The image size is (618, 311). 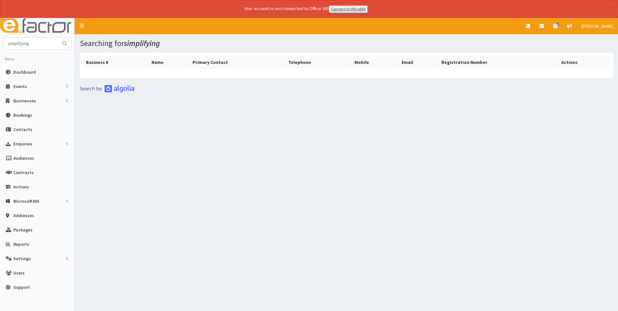 I want to click on span: Contracts, so click(x=23, y=172).